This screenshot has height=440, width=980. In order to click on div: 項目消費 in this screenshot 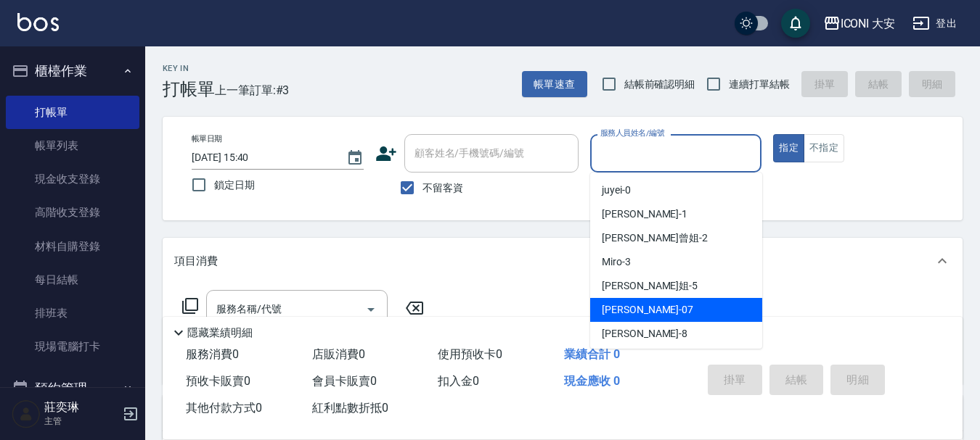, I will do `click(562, 261)`.